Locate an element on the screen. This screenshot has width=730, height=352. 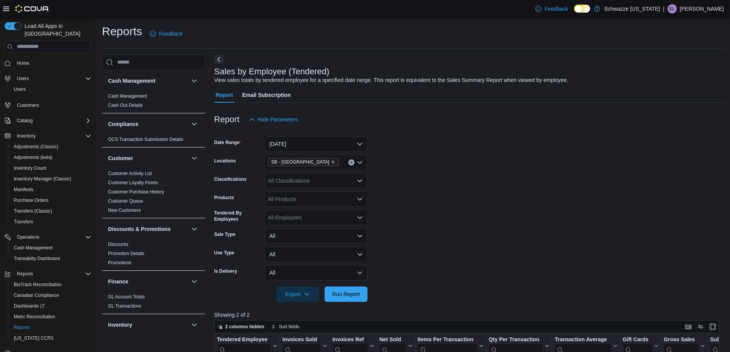
span: Catalog is located at coordinates (25, 121).